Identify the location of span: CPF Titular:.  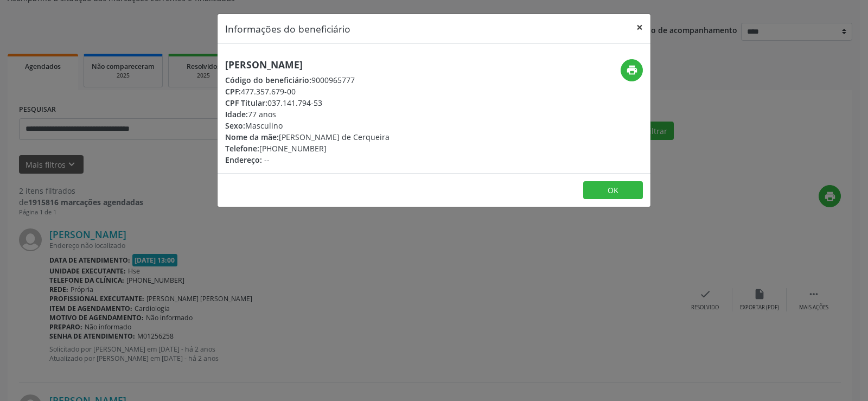
(246, 102).